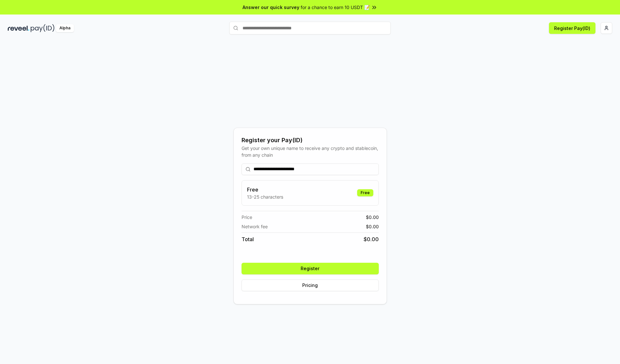  What do you see at coordinates (310, 269) in the screenshot?
I see `button: Register` at bounding box center [310, 269].